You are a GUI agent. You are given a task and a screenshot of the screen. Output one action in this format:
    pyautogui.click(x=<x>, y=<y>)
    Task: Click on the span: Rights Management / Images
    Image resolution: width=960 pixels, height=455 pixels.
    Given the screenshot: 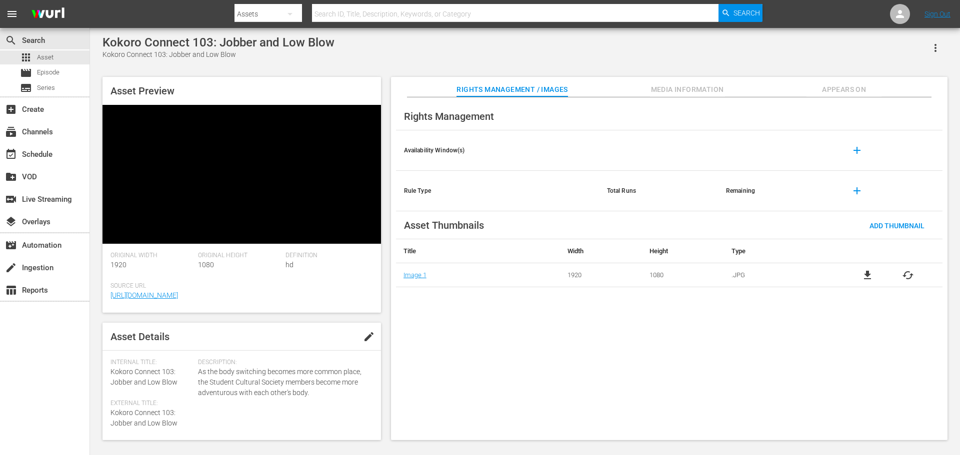 What is the action you would take?
    pyautogui.click(x=512, y=89)
    